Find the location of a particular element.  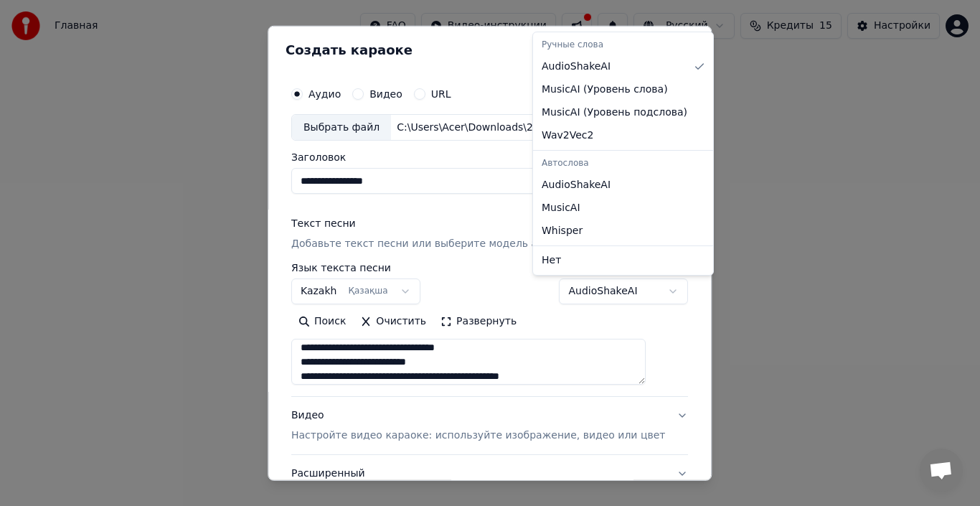

span: Wav2Vec2 is located at coordinates (567, 136).